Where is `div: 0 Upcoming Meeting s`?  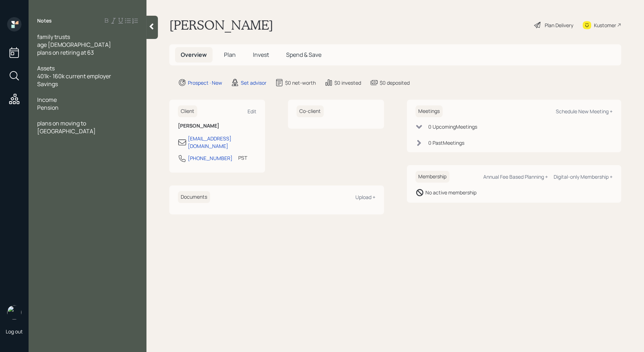
div: 0 Upcoming Meeting s is located at coordinates (452, 127).